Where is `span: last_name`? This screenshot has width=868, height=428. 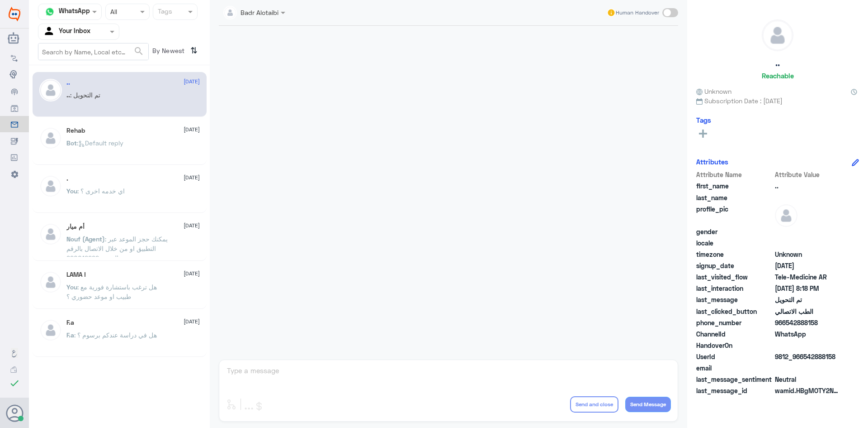 span: last_name is located at coordinates (735, 197).